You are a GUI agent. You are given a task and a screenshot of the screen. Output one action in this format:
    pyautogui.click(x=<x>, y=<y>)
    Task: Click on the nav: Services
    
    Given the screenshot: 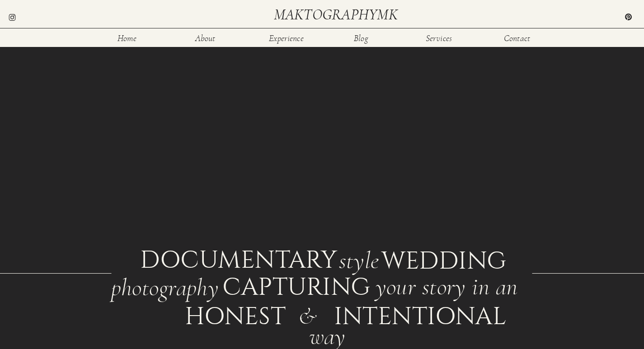 What is the action you would take?
    pyautogui.click(x=439, y=37)
    